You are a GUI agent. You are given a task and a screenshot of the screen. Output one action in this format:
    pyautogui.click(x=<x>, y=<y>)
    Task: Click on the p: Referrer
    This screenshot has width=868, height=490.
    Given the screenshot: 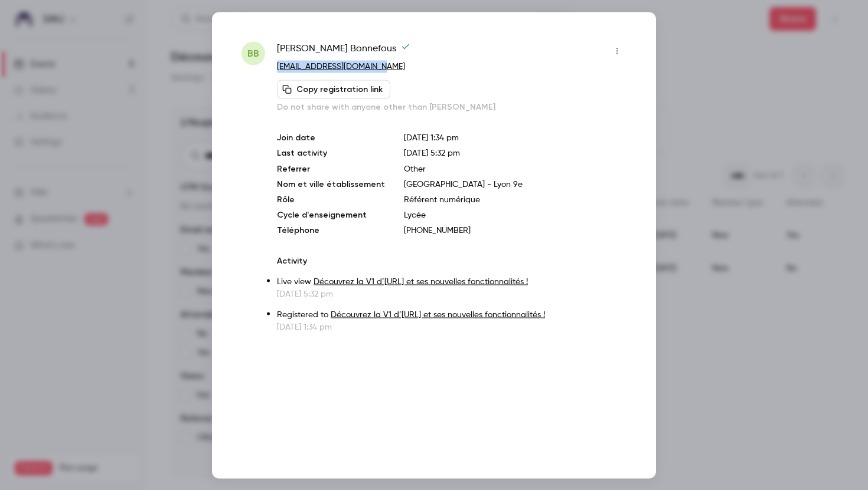 What is the action you would take?
    pyautogui.click(x=330, y=169)
    